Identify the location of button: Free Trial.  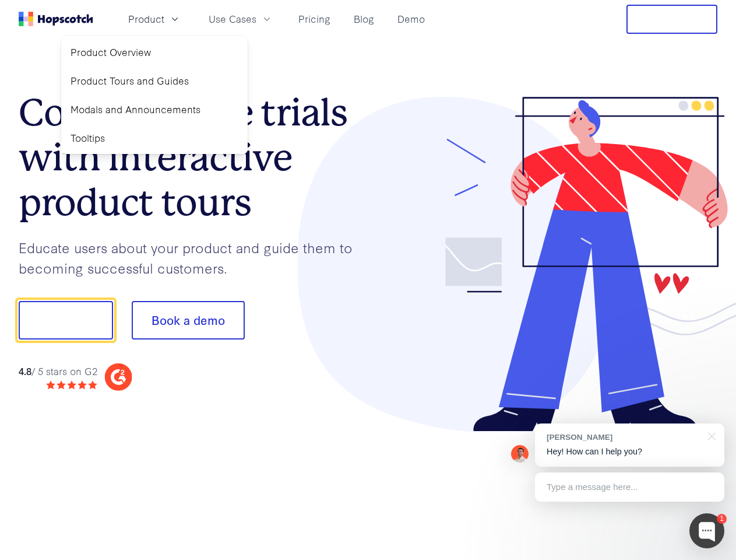
(672, 19).